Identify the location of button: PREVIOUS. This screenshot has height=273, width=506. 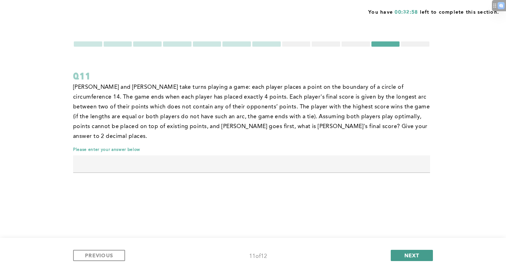
(99, 256).